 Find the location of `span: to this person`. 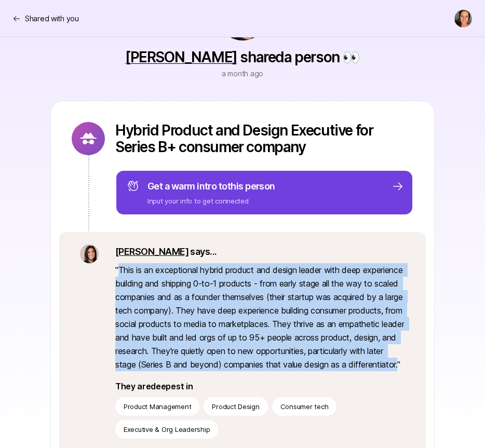

span: to this person is located at coordinates (247, 186).